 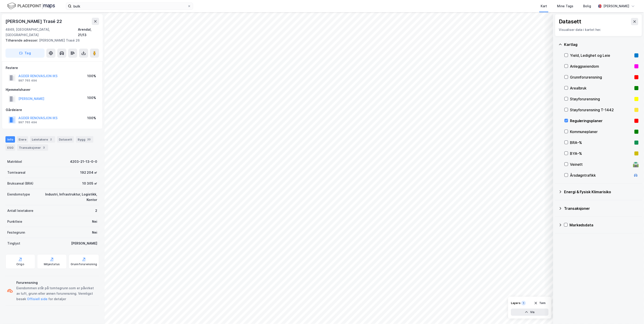 What do you see at coordinates (530, 312) in the screenshot?
I see `button: Vis` at bounding box center [530, 312].